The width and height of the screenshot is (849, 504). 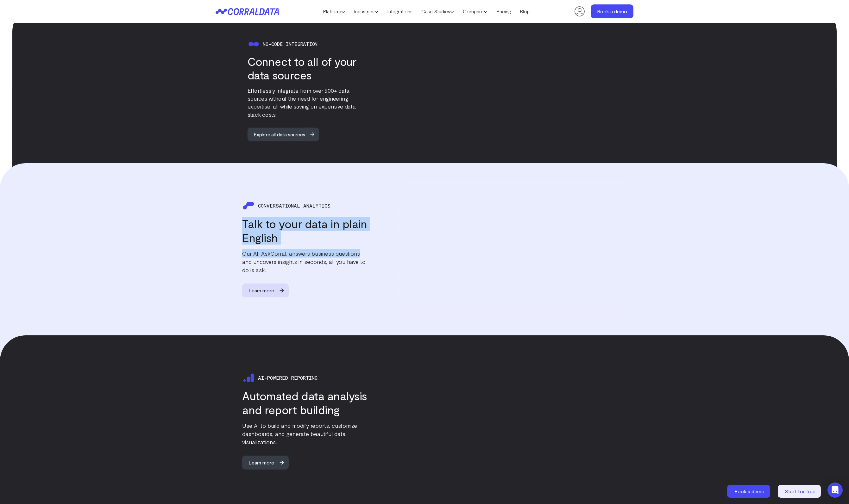 I want to click on p: Effortlessly integrate from over 500+ data sources without the need for engineering expertise, al..., so click(x=308, y=102).